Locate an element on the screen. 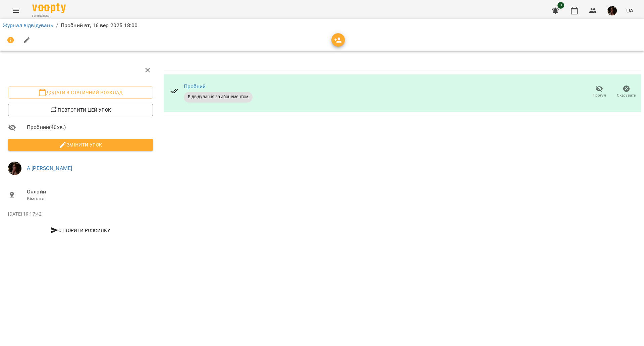 Image resolution: width=644 pixels, height=346 pixels. a: Пробний is located at coordinates (195, 86).